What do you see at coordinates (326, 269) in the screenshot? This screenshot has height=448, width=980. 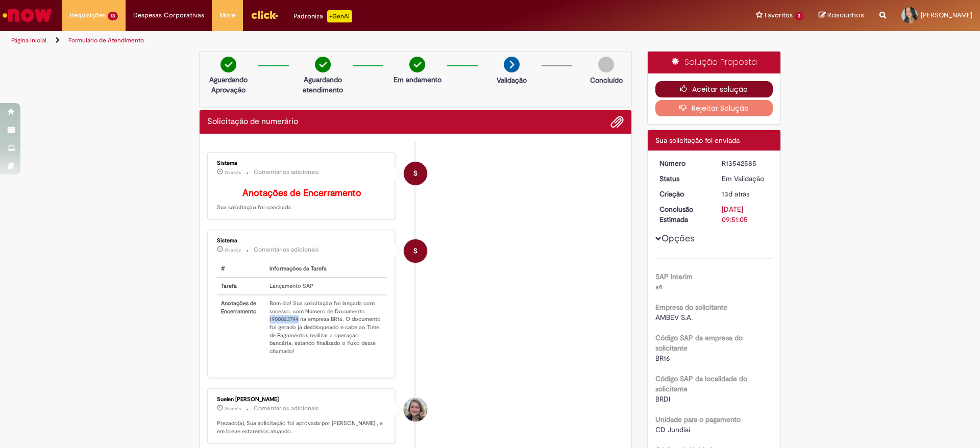 I see `th: Informações da Tarefa` at bounding box center [326, 269].